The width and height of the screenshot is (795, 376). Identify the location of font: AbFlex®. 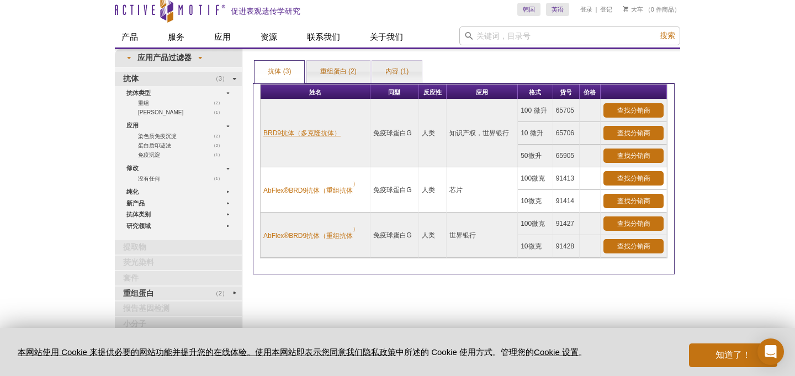
(276, 236).